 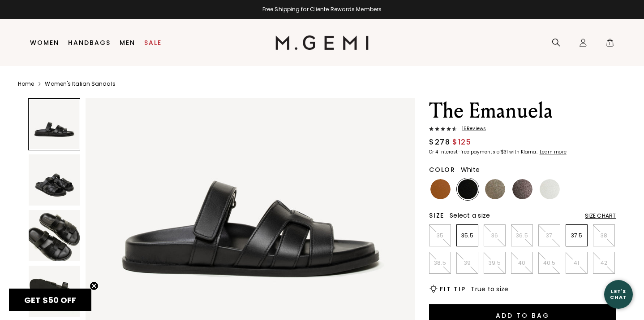 I want to click on span: $278, so click(x=440, y=142).